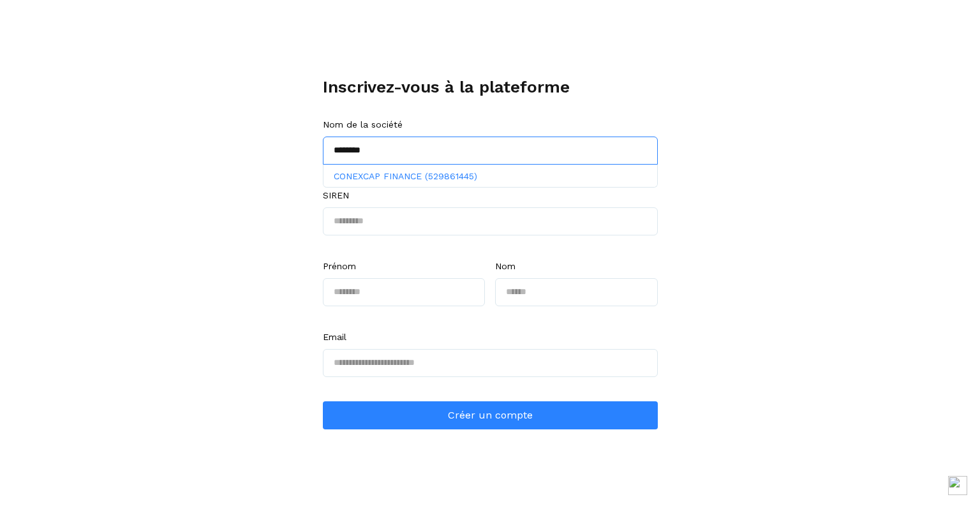  I want to click on span: Prénom, so click(339, 266).